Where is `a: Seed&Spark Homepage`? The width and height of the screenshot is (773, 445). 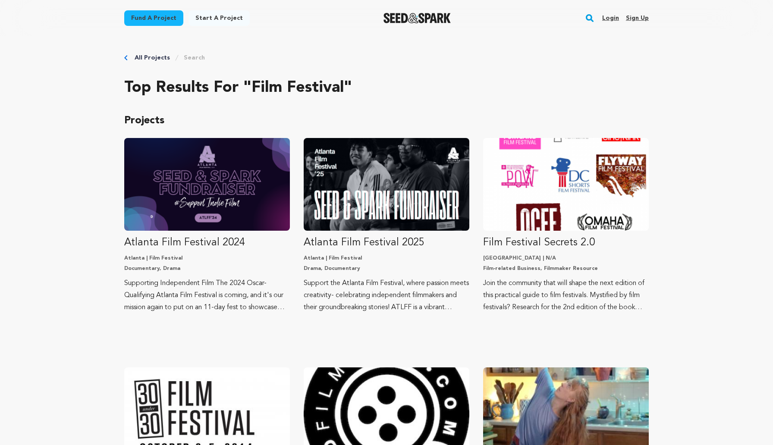
a: Seed&Spark Homepage is located at coordinates (417, 18).